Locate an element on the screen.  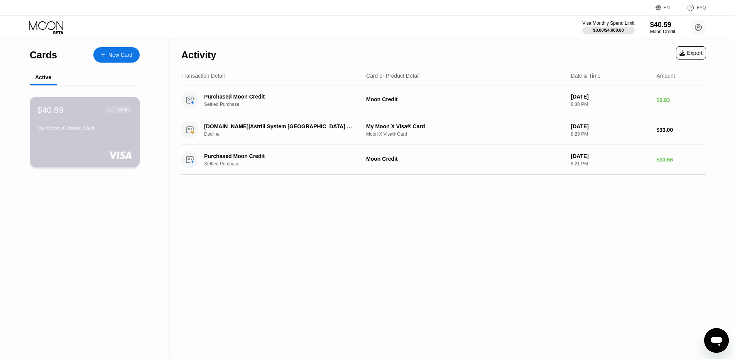
div: Visa Monthly Spend Limit is located at coordinates (608, 23).